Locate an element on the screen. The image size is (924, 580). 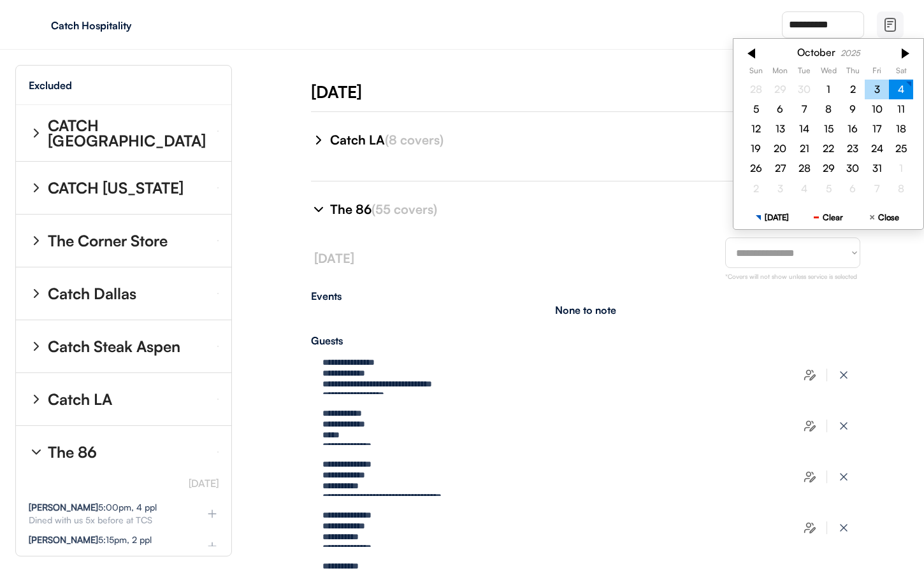
div: 14 Oct 2025 is located at coordinates (804, 129).